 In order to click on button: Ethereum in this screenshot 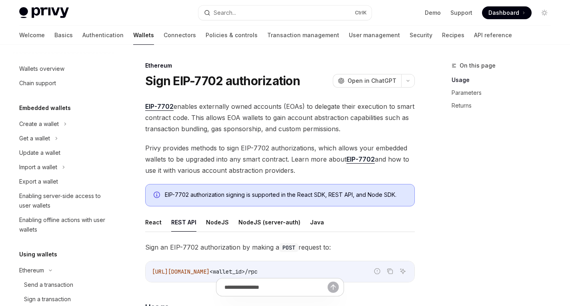, I will do `click(64, 270)`.